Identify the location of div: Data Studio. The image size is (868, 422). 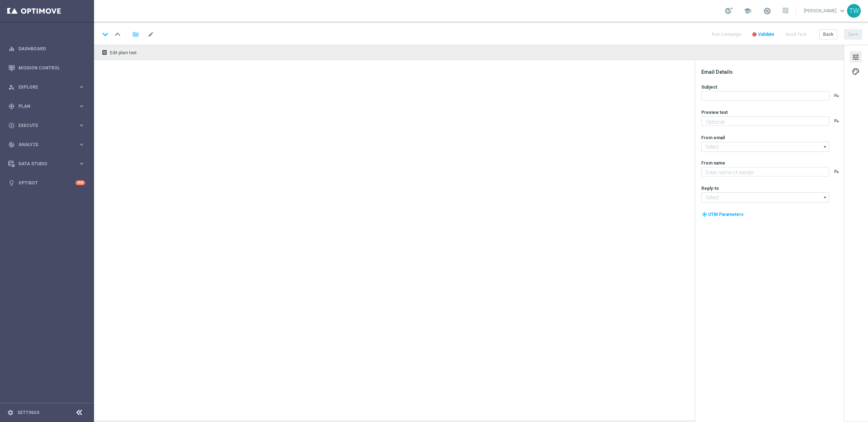
(43, 164).